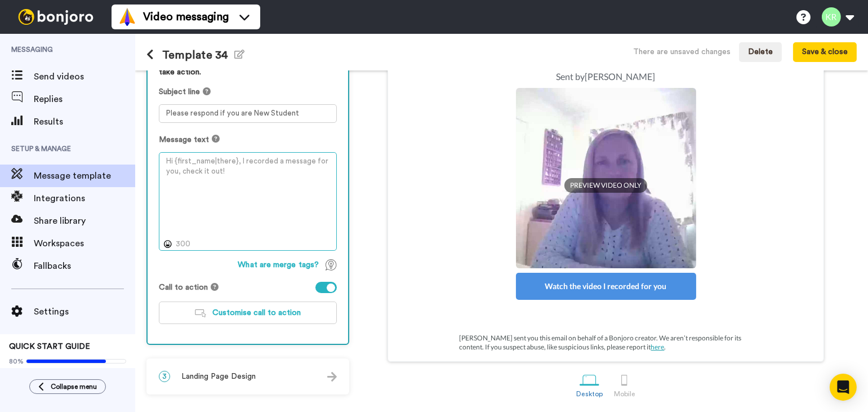 The height and width of the screenshot is (412, 868). I want to click on span: Results, so click(85, 122).